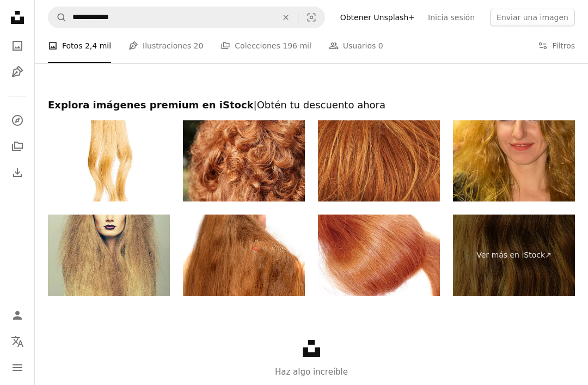 This screenshot has width=588, height=385. Describe the element at coordinates (244, 254) in the screenshot. I see `img: Mujeres peinar su cabello largo rojo` at that location.